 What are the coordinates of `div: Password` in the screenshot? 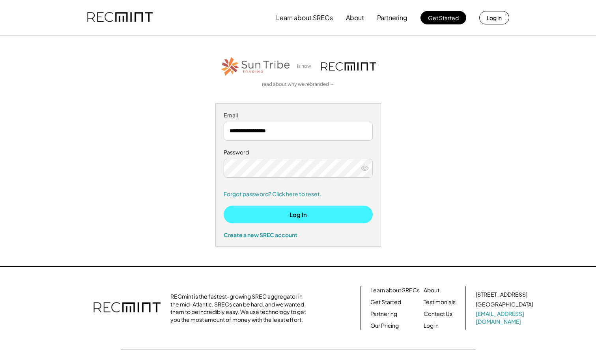 It's located at (298, 153).